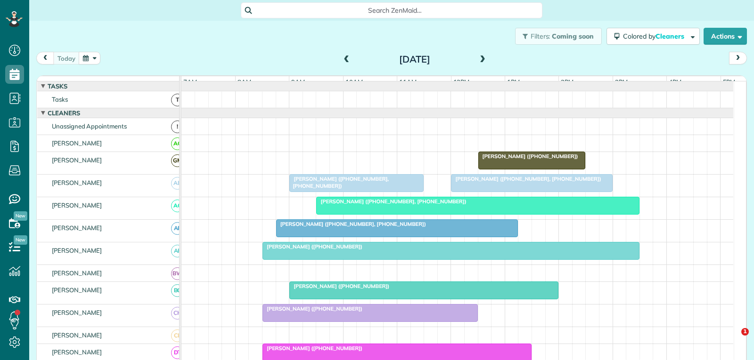 The image size is (754, 360). I want to click on span: Unassigned Appointments, so click(89, 126).